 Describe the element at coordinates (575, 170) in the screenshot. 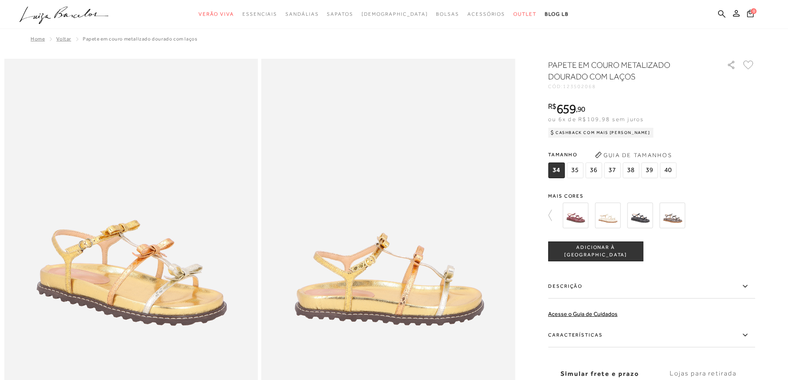

I see `span: 35` at that location.